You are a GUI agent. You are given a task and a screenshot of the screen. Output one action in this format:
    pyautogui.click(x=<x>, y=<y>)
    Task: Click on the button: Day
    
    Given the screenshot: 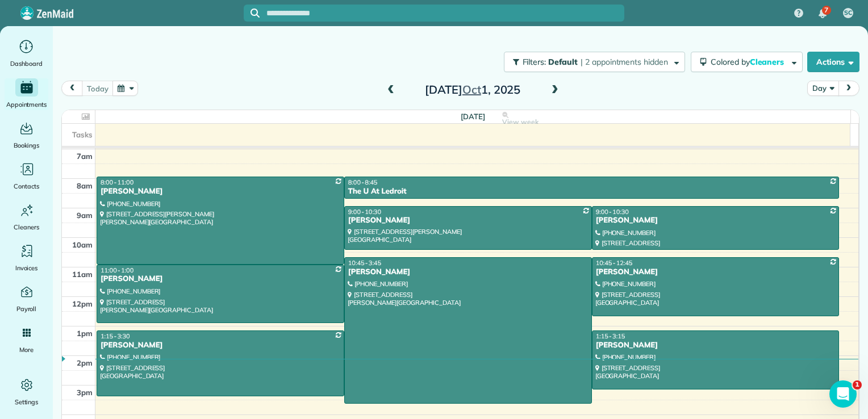 What is the action you would take?
    pyautogui.click(x=822, y=88)
    